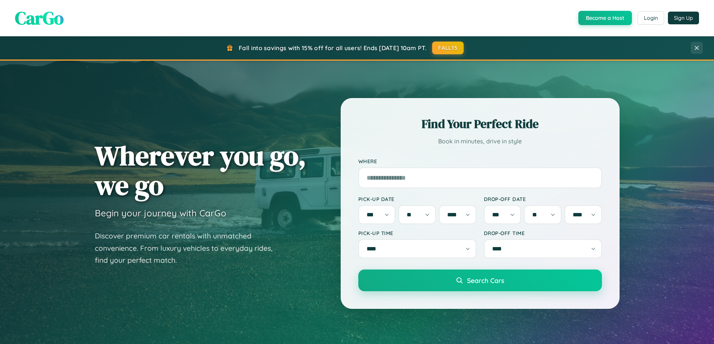 The height and width of the screenshot is (344, 714). What do you see at coordinates (605, 18) in the screenshot?
I see `button: Become a Host` at bounding box center [605, 18].